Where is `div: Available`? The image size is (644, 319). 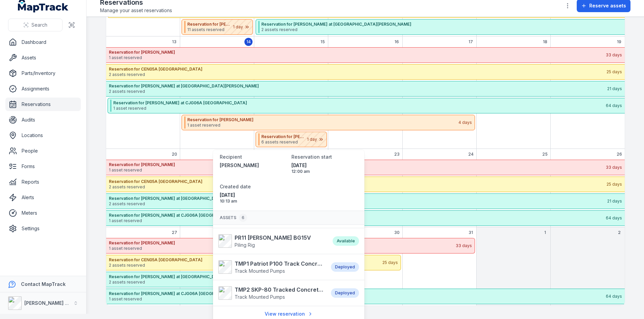 div: Available is located at coordinates (346, 241).